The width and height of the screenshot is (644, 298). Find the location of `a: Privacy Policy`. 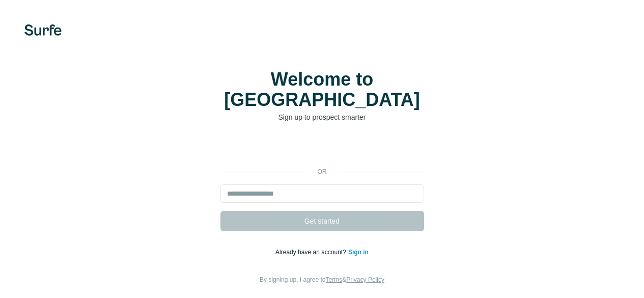

a: Privacy Policy is located at coordinates (365, 280).